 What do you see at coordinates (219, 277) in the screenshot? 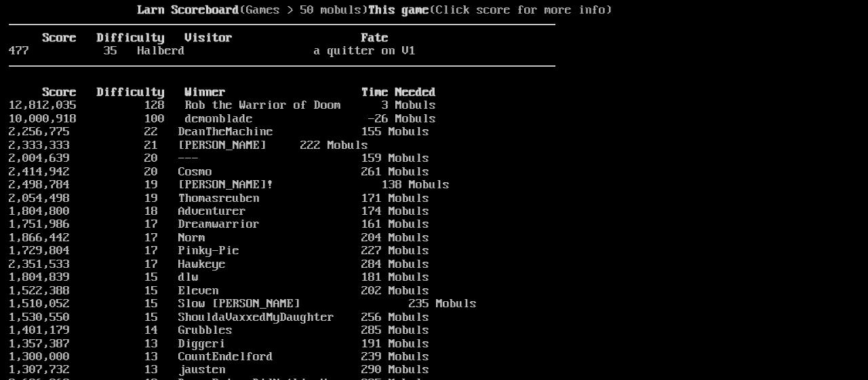
I see `a: 1,804,839 15 dlw 181 Mobuls` at bounding box center [219, 277].